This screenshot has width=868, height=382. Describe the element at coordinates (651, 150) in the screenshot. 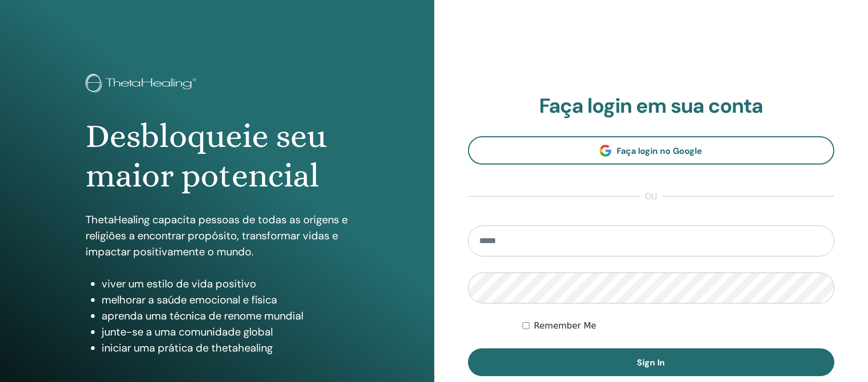

I see `a: Faça login no Google` at that location.